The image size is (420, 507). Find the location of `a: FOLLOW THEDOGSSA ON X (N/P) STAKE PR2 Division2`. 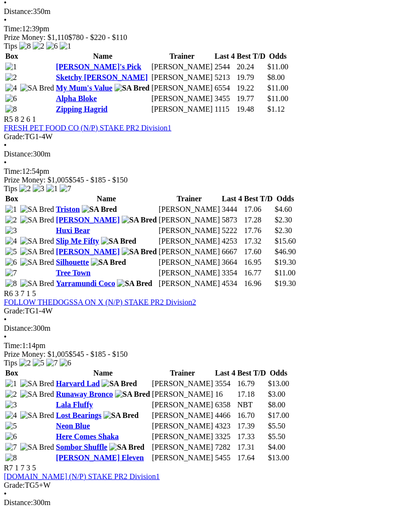

a: FOLLOW THEDOGSSA ON X (N/P) STAKE PR2 Division2 is located at coordinates (100, 302).